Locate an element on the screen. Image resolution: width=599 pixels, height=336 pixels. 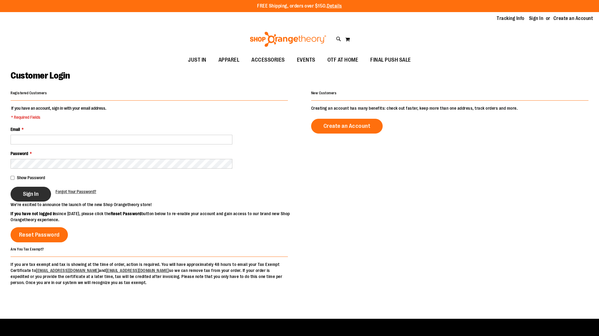
span: JUST IN is located at coordinates (197, 60).